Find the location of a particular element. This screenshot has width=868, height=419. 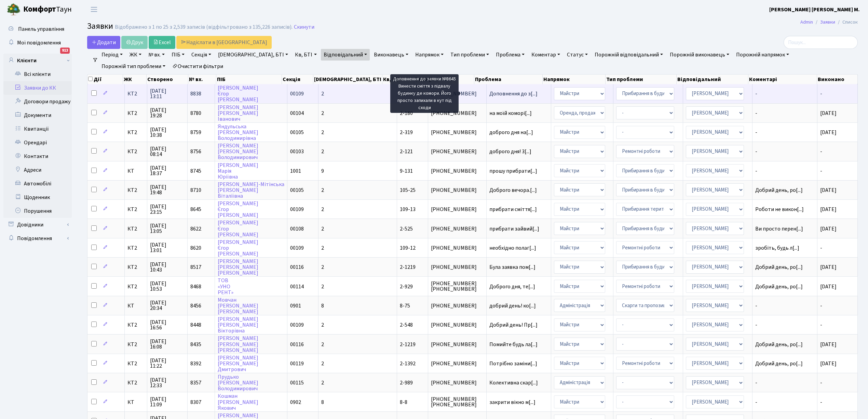

span: Добрий день! Пр[...] is located at coordinates (513, 325).